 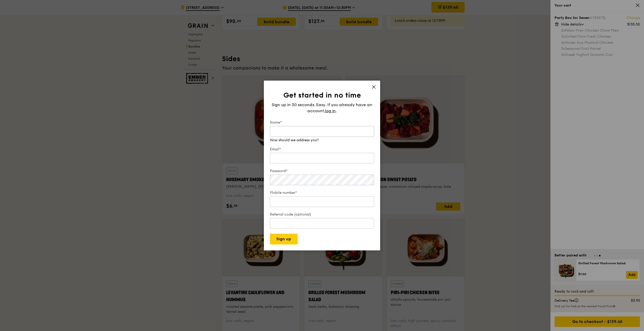 I want to click on button: Sign up, so click(x=284, y=239).